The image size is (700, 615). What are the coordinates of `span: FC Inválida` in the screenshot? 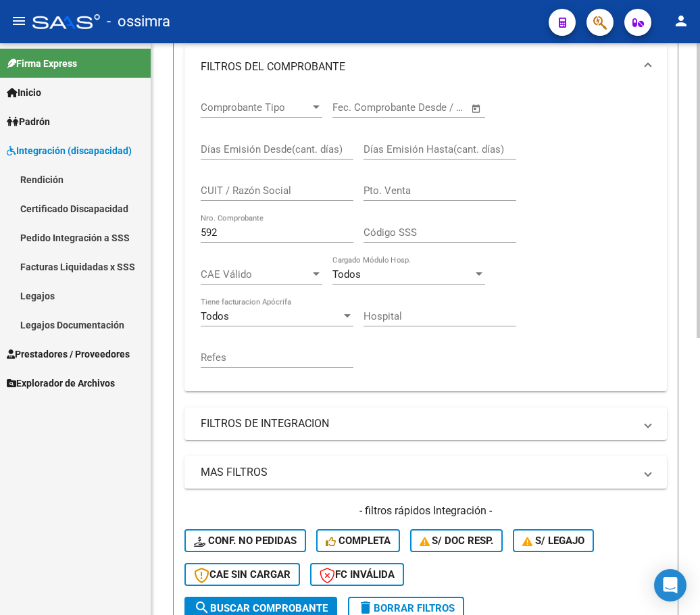 It's located at (356, 574).